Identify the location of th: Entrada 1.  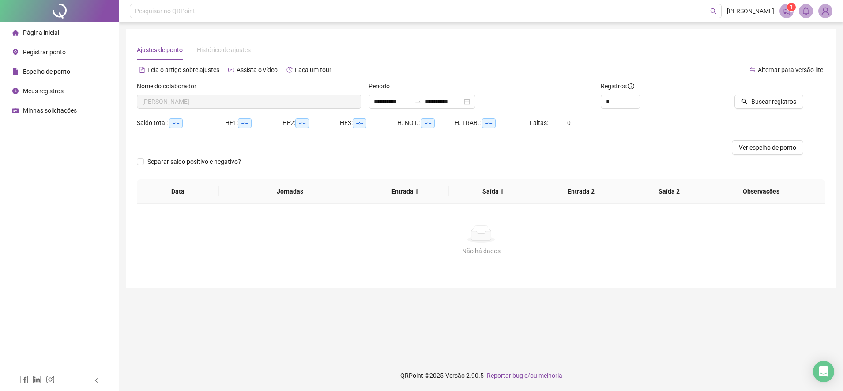
(405, 191).